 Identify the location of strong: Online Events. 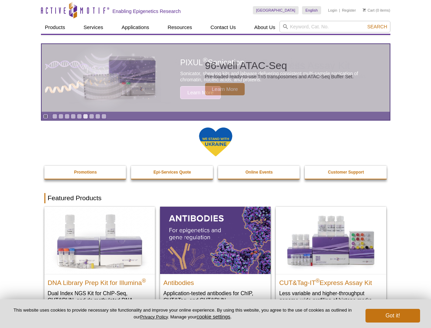
(259, 172).